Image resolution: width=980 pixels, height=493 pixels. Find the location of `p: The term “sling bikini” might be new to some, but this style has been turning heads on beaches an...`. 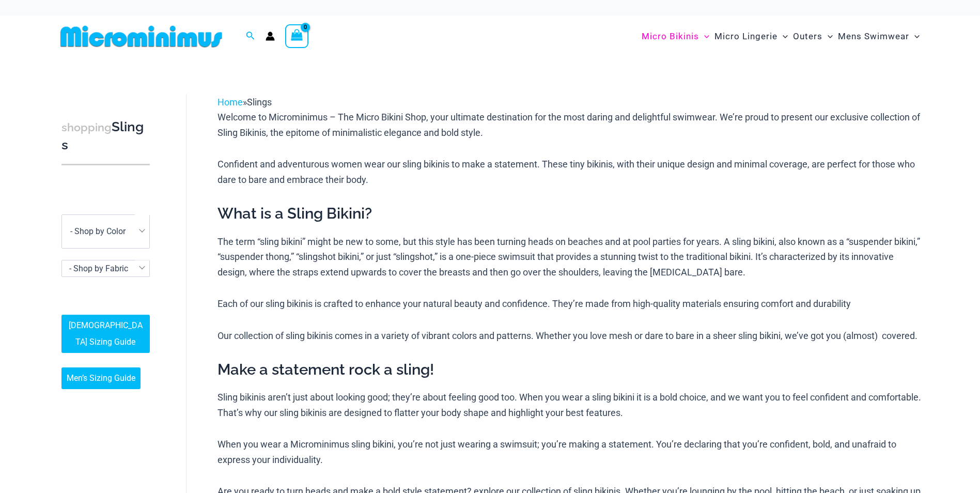

p: The term “sling bikini” might be new to some, but this style has been turning heads on beaches an... is located at coordinates (570, 257).